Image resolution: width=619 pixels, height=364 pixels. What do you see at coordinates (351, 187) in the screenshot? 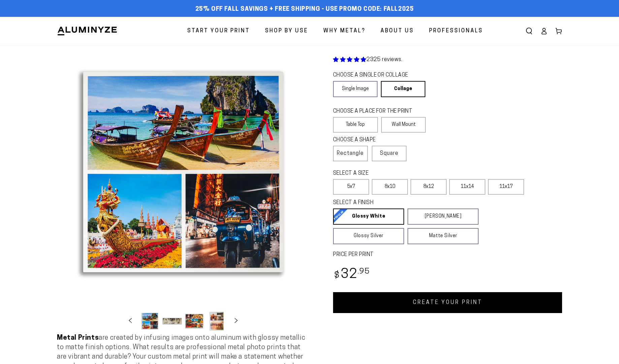
I see `label: 5x7` at bounding box center [351, 187].